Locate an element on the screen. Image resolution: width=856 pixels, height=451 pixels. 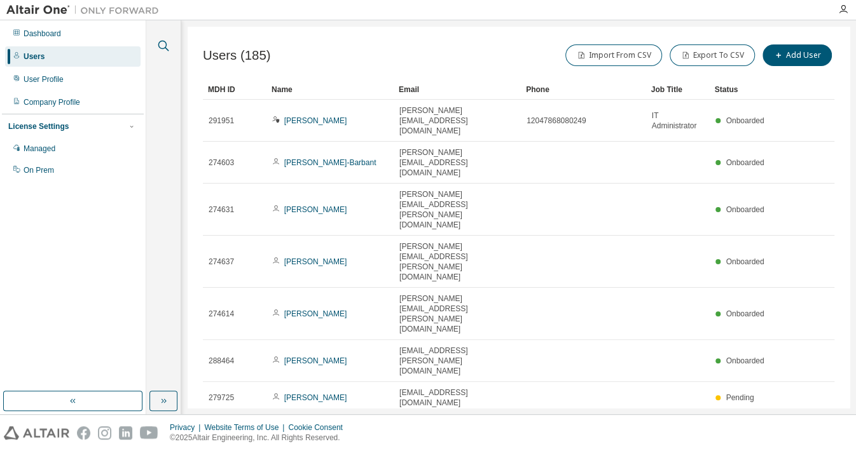
span: IT Administrator is located at coordinates (678, 121).